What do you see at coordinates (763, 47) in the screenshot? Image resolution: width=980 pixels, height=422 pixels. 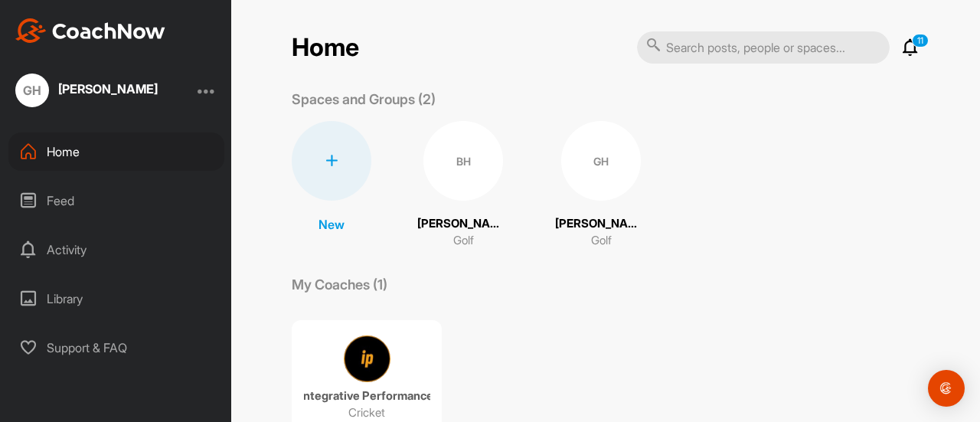 I see `input: Search posts, people or spaces...` at bounding box center [763, 47].